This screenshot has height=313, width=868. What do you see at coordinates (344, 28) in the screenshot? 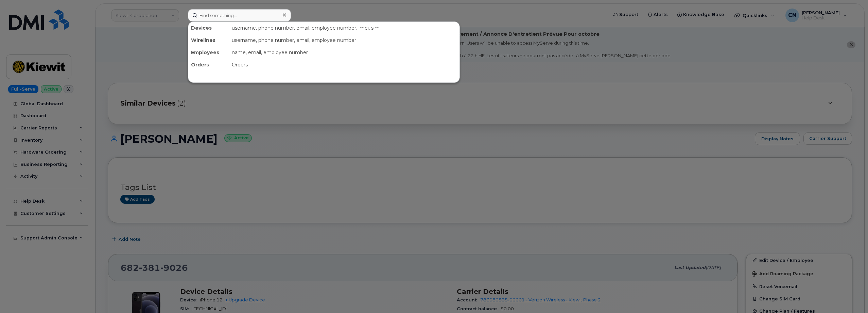
I see `div: username, phone number, email, employee number, imei, sim` at bounding box center [344, 28].